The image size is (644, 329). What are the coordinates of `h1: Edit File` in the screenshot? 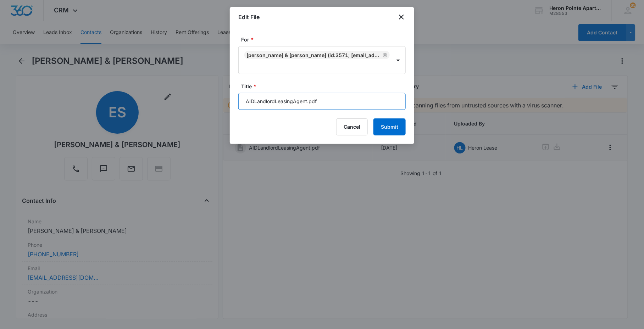 It's located at (249, 17).